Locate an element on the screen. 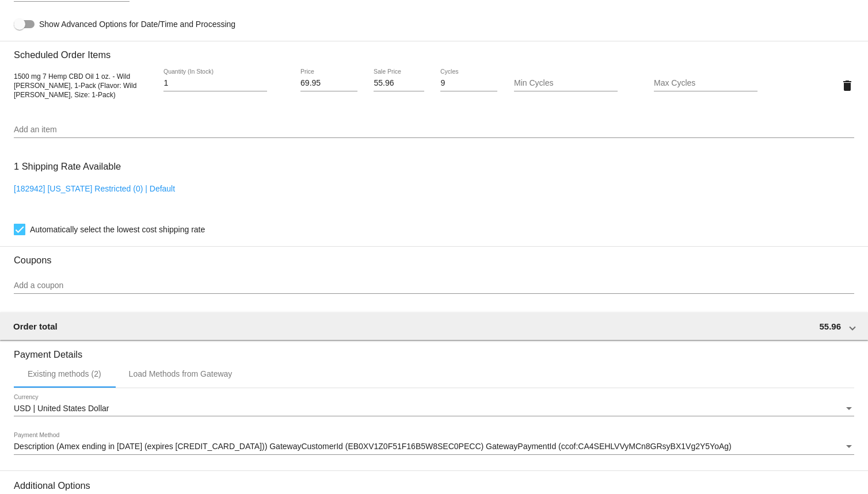 The height and width of the screenshot is (494, 868). h3: Scheduled Order Items is located at coordinates (434, 51).